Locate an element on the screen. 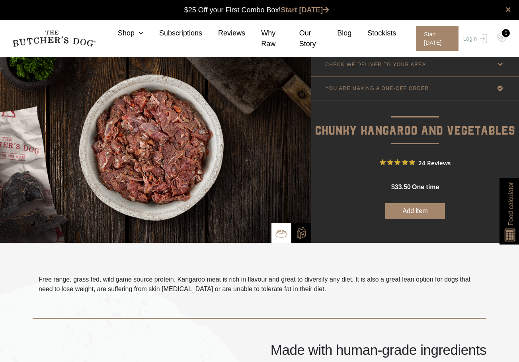  span: 24 Reviews is located at coordinates (434, 162).